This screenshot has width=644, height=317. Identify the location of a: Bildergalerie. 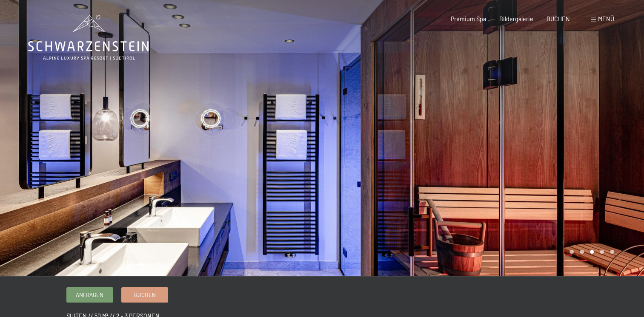
(516, 19).